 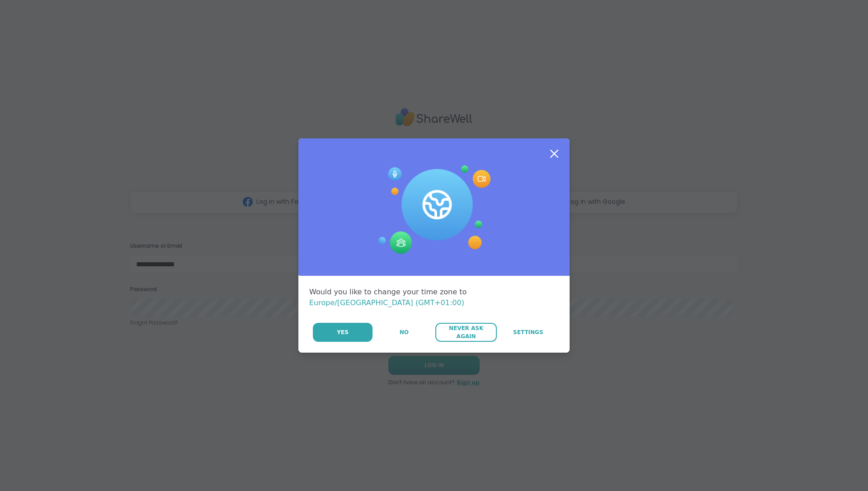 What do you see at coordinates (434, 210) in the screenshot?
I see `img: Session Experience` at bounding box center [434, 210].